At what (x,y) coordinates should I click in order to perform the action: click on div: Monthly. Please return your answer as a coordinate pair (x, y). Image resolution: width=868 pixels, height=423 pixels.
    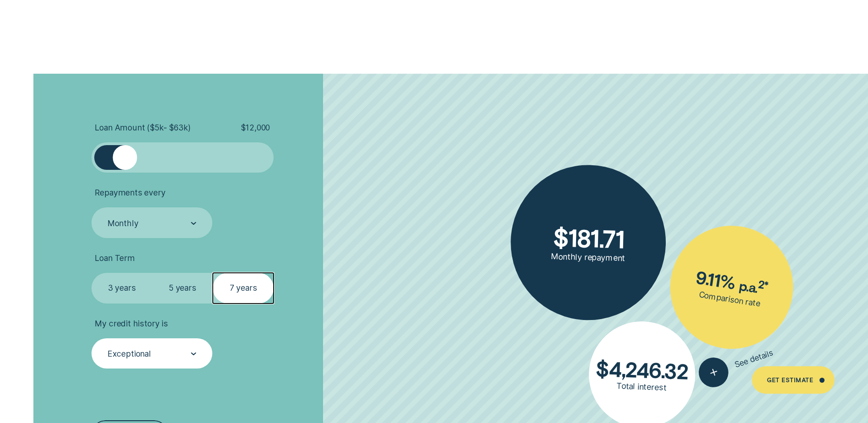
    Looking at the image, I should click on (123, 223).